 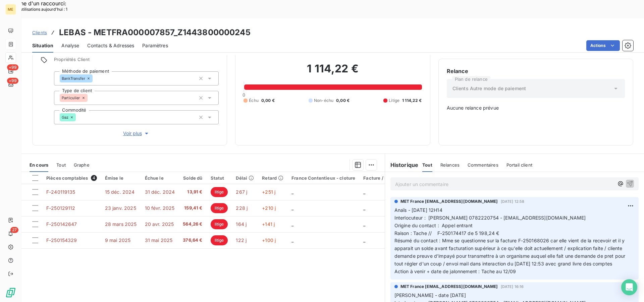 What do you see at coordinates (455, 271) in the screenshot?
I see `span: Action à venir + date de jalonnement : Tache au 12/09` at bounding box center [455, 271].